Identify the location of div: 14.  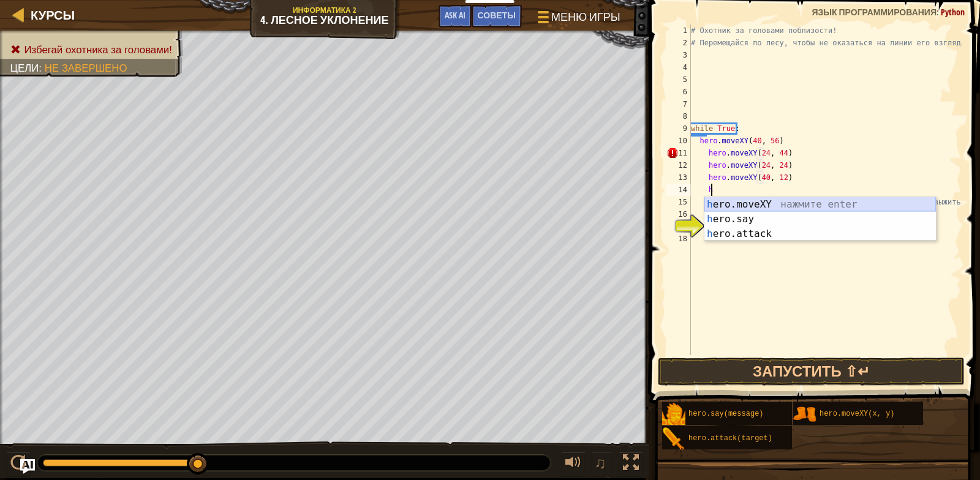
(679, 190).